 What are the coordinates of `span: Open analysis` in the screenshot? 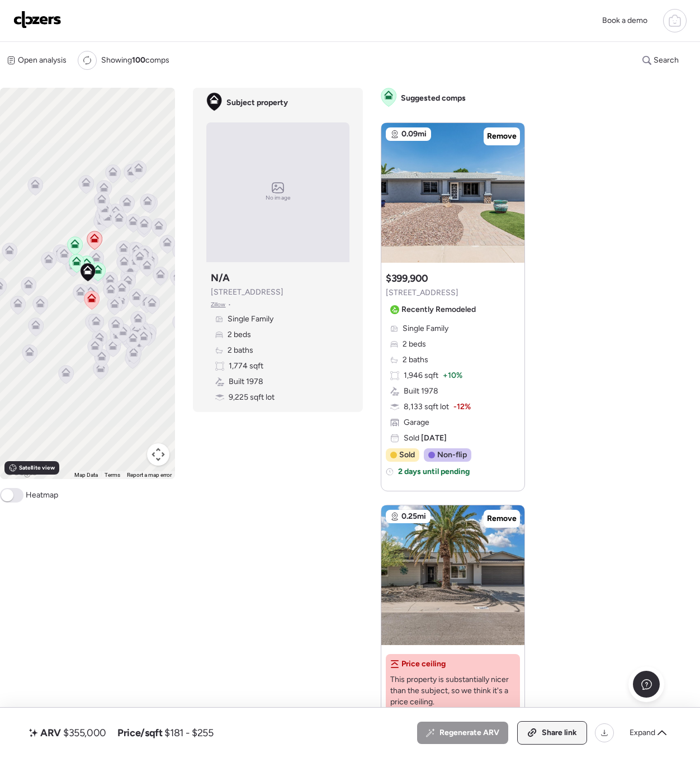 It's located at (42, 60).